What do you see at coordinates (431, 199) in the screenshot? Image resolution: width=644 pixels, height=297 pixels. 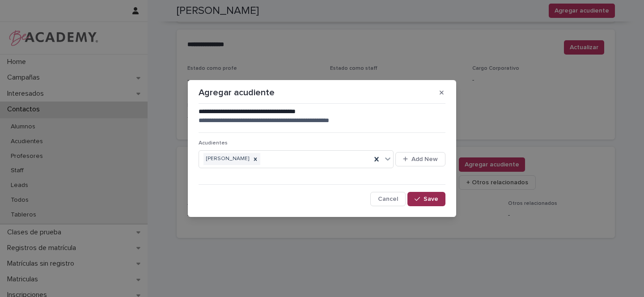 I see `span: Save` at bounding box center [431, 199].